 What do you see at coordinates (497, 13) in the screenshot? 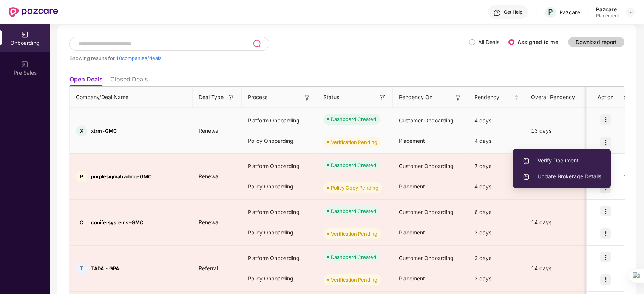
I see `img: svg+xml;base64,PHN2ZyBpZD0iSGVscC0zMngzMiIgeG1sbnM9Imh0dHA6Ly93d3cudzMub3JnLzIwMDAvc3ZnIiB3aWR0aD...` at bounding box center [497, 13].